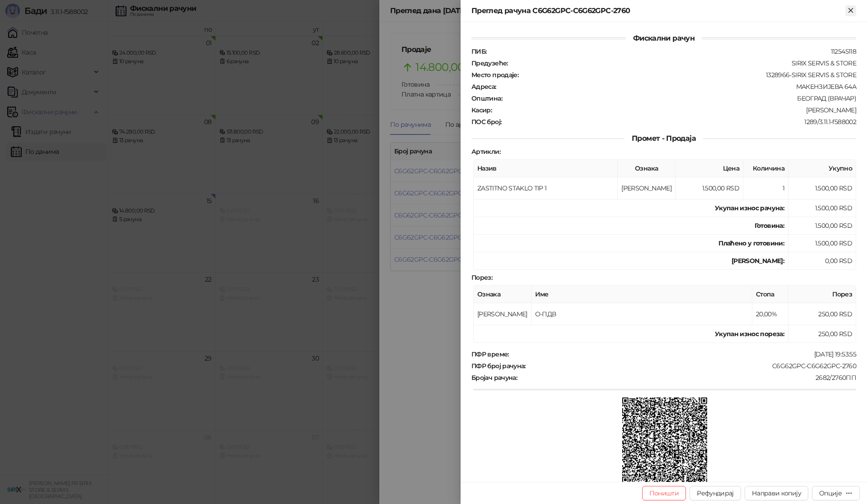 The image size is (867, 504). I want to click on strong: Место продаје :, so click(495, 75).